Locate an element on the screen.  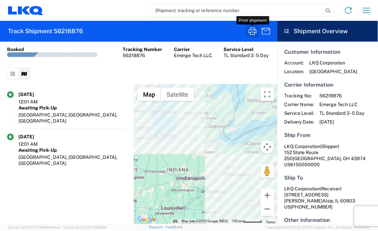
img: Google is located at coordinates (147, 219).